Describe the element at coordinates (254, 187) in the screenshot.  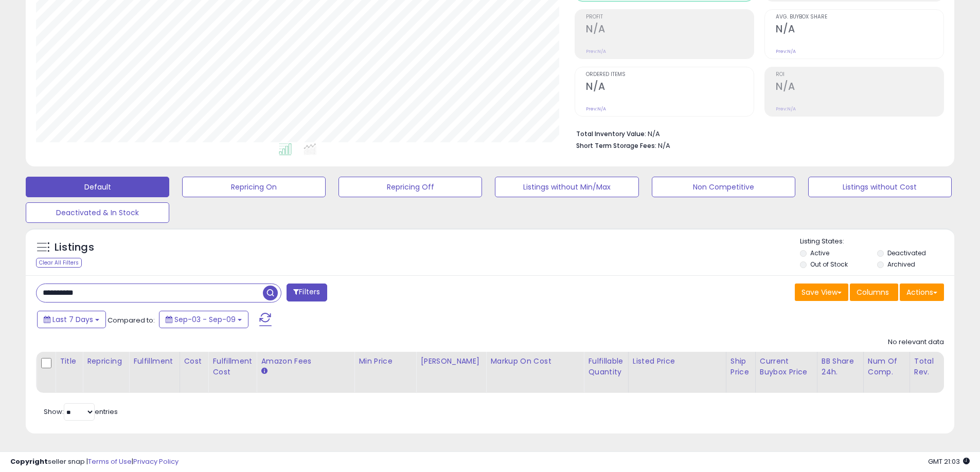
I see `button: Repricing On` at that location.